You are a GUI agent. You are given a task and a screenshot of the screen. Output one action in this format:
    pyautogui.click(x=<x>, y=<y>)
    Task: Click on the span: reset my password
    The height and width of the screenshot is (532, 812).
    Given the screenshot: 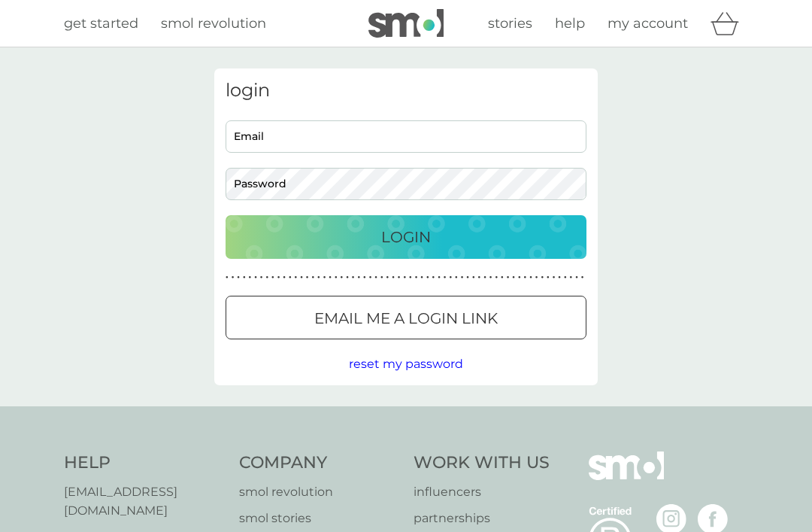 What is the action you would take?
    pyautogui.click(x=406, y=363)
    